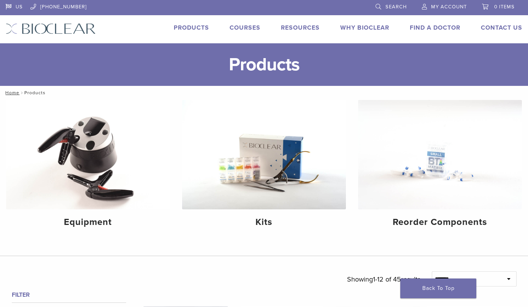 This screenshot has height=307, width=528. I want to click on img: Bioclear, so click(51, 28).